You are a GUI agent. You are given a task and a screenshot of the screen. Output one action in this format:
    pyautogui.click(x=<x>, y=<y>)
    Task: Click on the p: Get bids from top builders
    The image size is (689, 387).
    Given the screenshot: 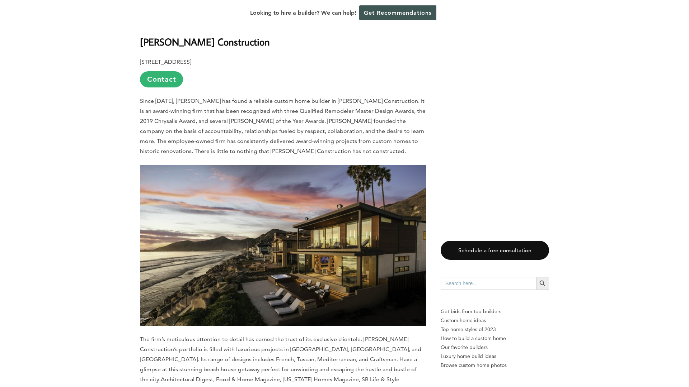 What is the action you would take?
    pyautogui.click(x=495, y=312)
    